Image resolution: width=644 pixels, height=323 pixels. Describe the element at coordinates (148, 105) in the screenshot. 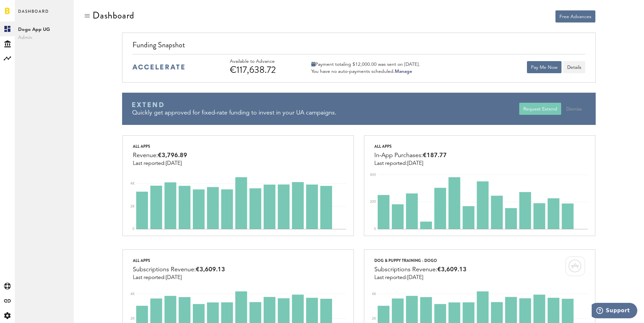

I see `img: Braavo Extend` at that location.